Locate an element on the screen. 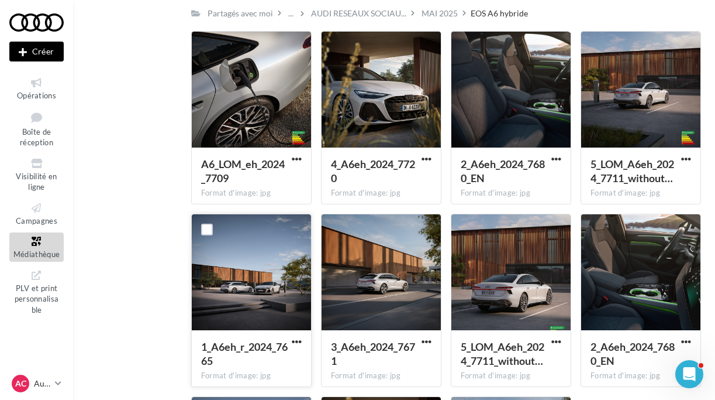 This screenshot has width=715, height=400. a: PLV et print personnalisable is located at coordinates (36, 291).